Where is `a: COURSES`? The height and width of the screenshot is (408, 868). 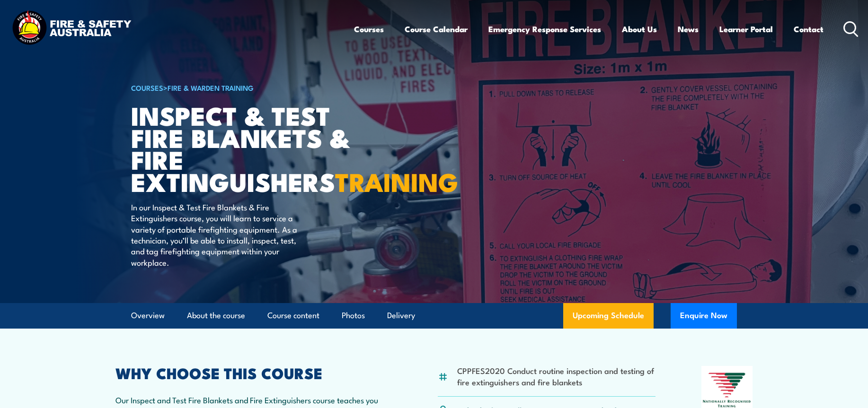 a: COURSES is located at coordinates (147, 87).